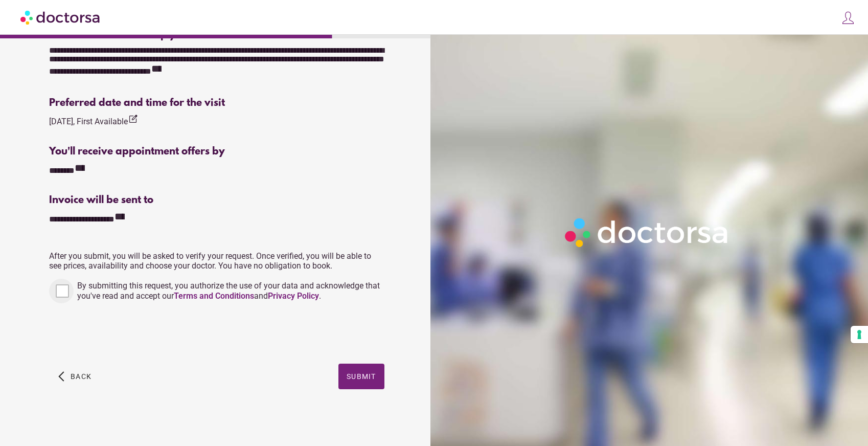 The height and width of the screenshot is (446, 868). I want to click on button: arrow_back_ios Back, so click(75, 377).